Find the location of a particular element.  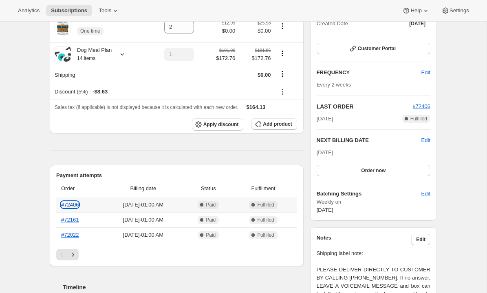

button: Add product is located at coordinates (274, 124).